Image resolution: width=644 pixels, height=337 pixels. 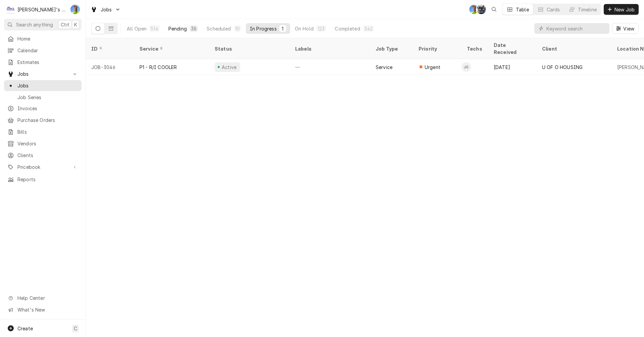 I want to click on a: Job Series, so click(x=43, y=97).